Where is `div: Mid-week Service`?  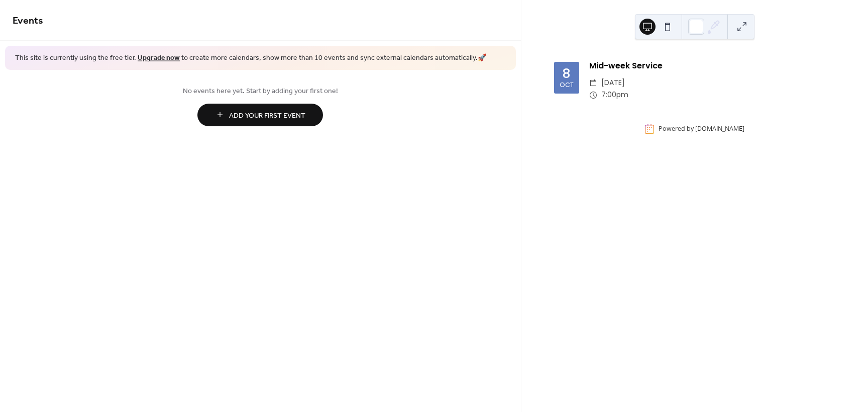 div: Mid-week Service is located at coordinates (712, 66).